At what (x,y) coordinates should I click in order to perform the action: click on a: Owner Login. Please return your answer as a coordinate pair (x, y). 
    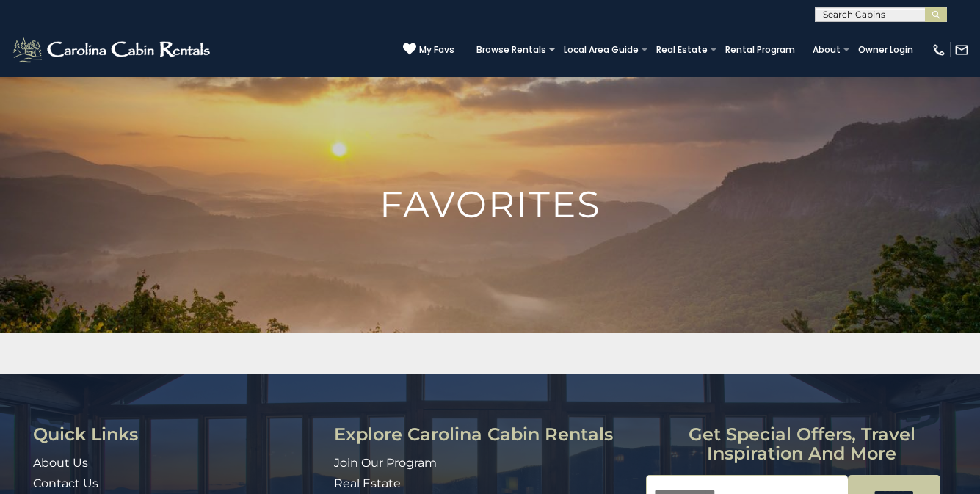
    Looking at the image, I should click on (885, 50).